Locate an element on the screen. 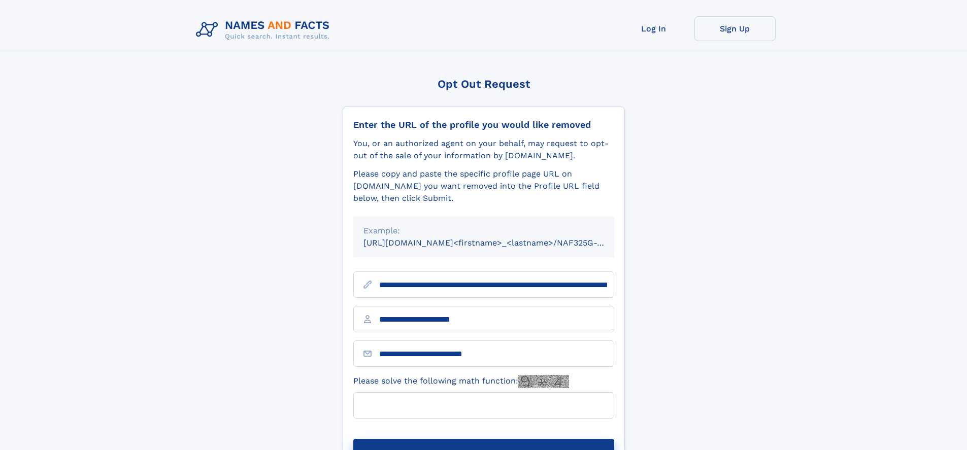 This screenshot has width=967, height=450. a: Sign Up is located at coordinates (735, 28).